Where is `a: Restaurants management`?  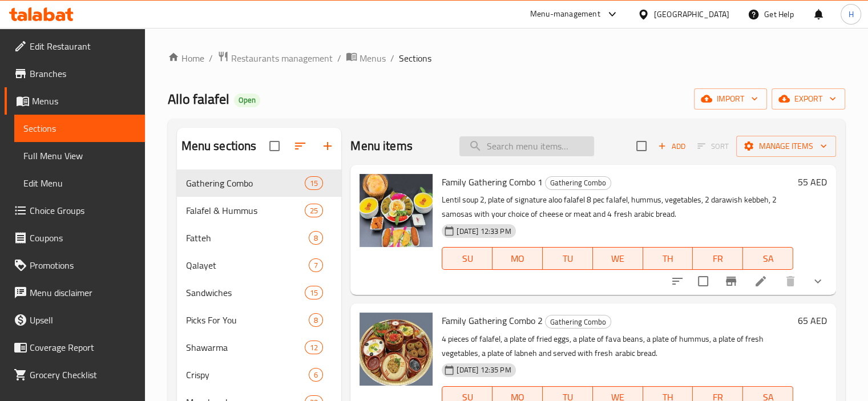
a: Restaurants management is located at coordinates (275, 58).